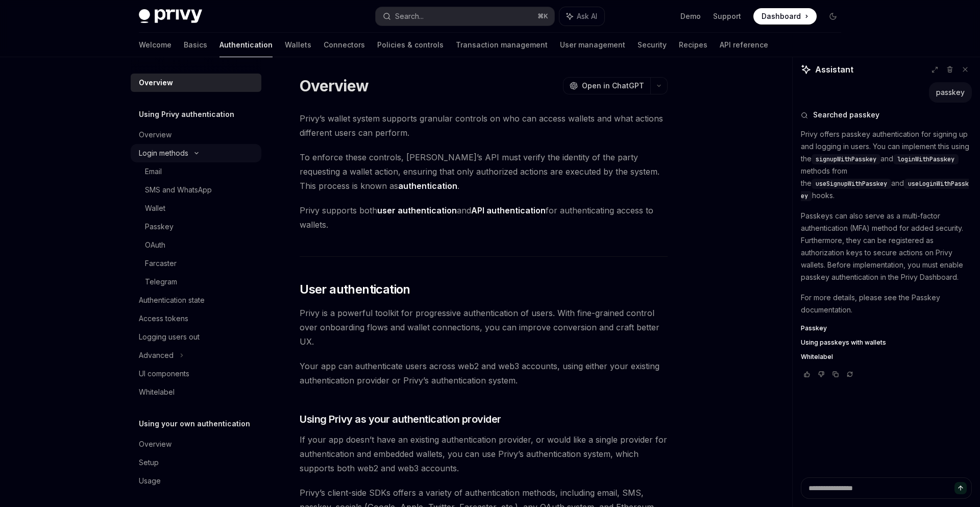 This screenshot has height=507, width=980. What do you see at coordinates (196, 300) in the screenshot?
I see `a: Authentication state` at bounding box center [196, 300].